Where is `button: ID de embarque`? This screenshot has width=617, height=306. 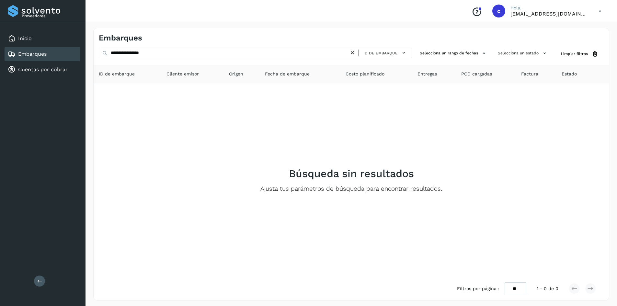
button: ID de embarque is located at coordinates (385, 53).